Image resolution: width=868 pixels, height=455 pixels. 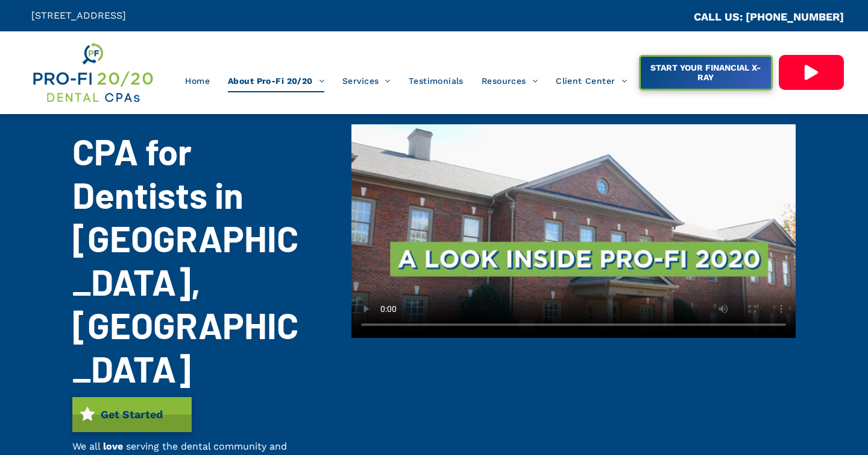 What do you see at coordinates (509, 81) in the screenshot?
I see `a: Resources` at bounding box center [509, 81].